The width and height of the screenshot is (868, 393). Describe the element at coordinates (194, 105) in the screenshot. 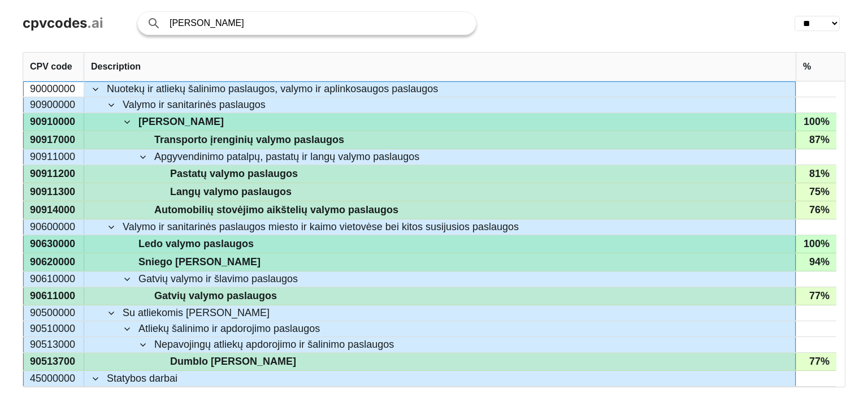

I see `span: Valymo ir sanitarinės paslaugos` at that location.